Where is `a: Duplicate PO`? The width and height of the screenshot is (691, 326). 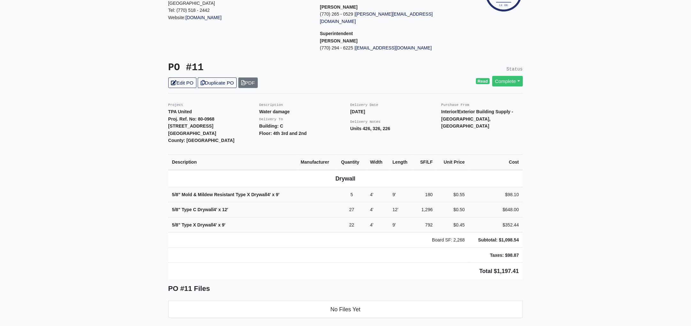 a: Duplicate PO is located at coordinates (217, 83).